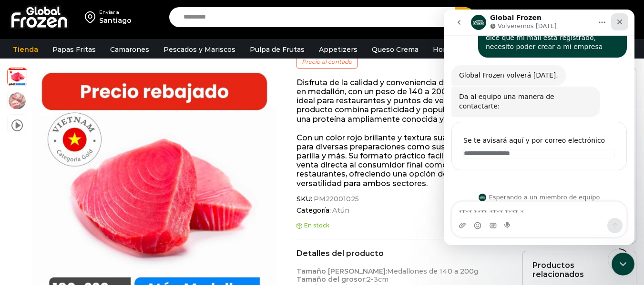 The image size is (644, 285). Describe the element at coordinates (109, 28) in the screenshot. I see `div: Hola me quiero registrar pero la pagina dice que mi mail esta registrado, necesito poder crear a ...` at that location.